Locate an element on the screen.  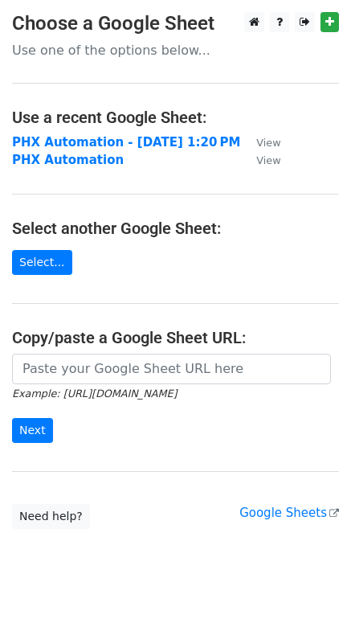
strong: PHX Automation is located at coordinates (67, 160).